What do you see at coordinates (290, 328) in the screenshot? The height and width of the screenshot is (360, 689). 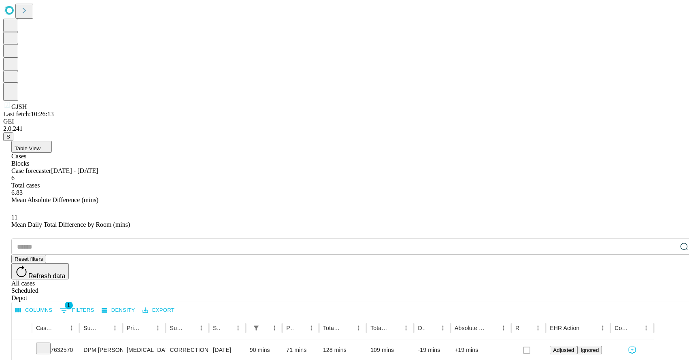 I see `div: Predicted In Room Duration` at bounding box center [290, 328].